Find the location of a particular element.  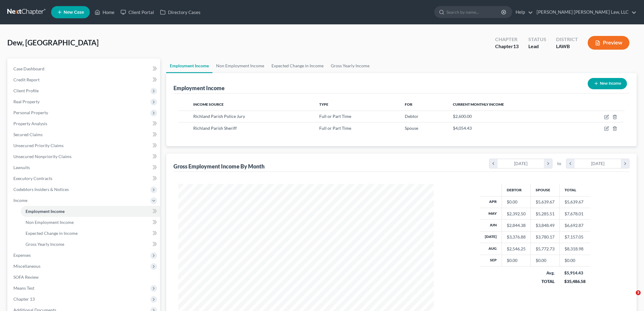

span: Debtor is located at coordinates (411, 116).